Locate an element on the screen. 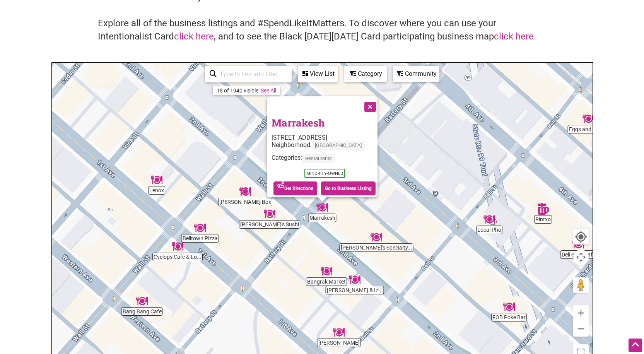 This screenshot has width=644, height=354. div: Bang Bang Cafe is located at coordinates (142, 301).